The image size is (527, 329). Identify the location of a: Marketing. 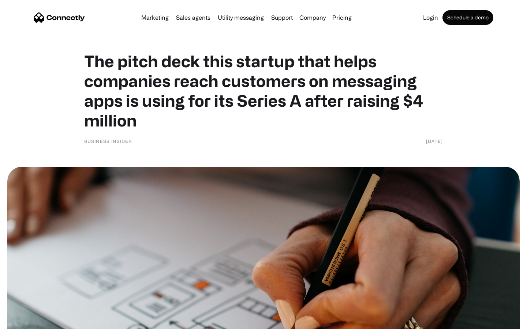
(155, 18).